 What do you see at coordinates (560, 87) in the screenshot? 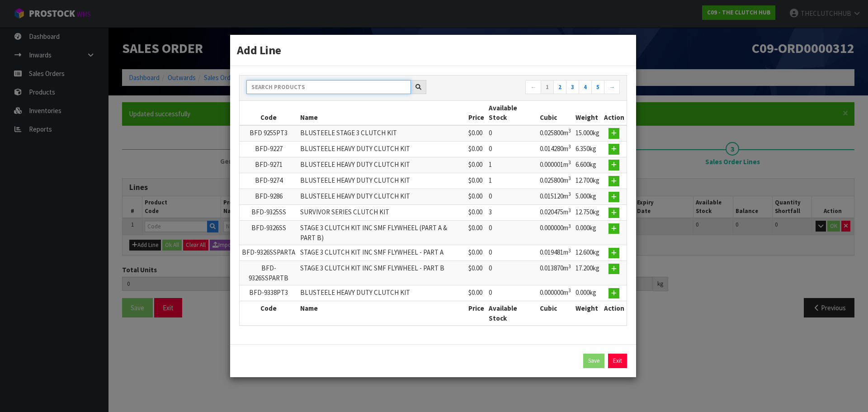
I see `a: 2` at bounding box center [560, 87].